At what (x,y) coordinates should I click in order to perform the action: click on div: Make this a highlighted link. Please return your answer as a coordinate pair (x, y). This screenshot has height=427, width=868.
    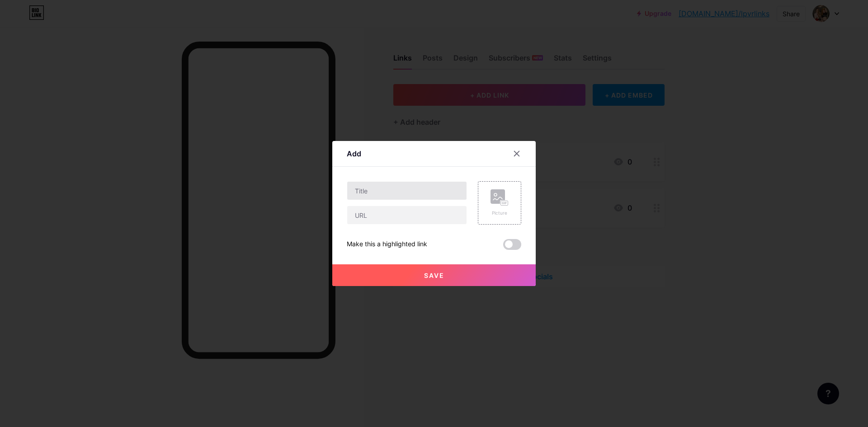
    Looking at the image, I should click on (387, 244).